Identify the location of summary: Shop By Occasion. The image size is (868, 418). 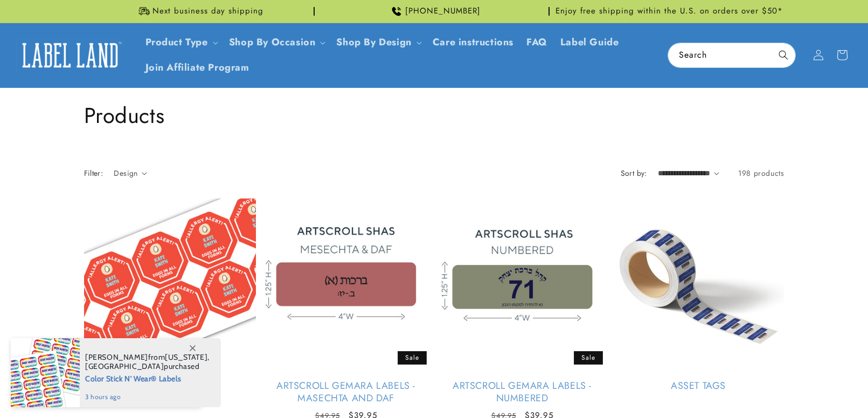
(276, 42).